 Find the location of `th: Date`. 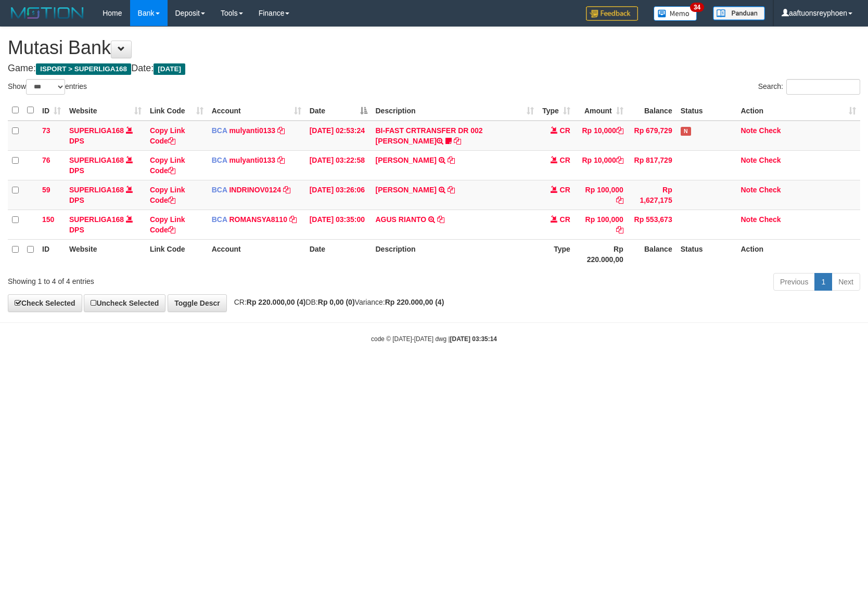

th: Date is located at coordinates (338, 254).